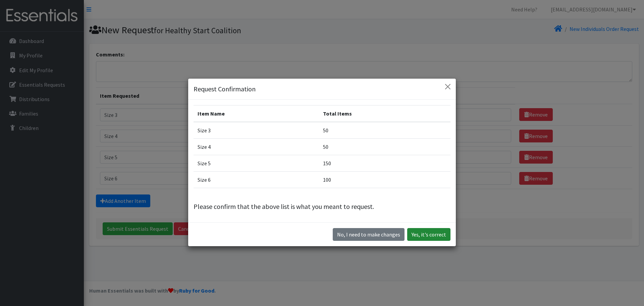 The image size is (644, 306). What do you see at coordinates (448, 87) in the screenshot?
I see `button: Close` at bounding box center [448, 87].